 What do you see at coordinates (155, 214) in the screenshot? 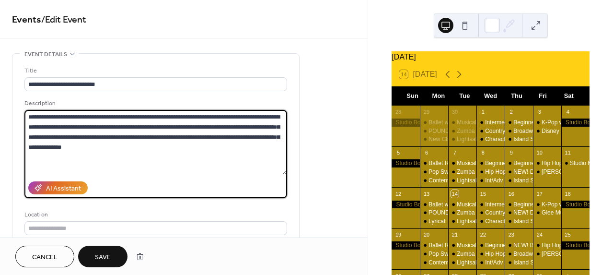
I see `div: Location` at bounding box center [155, 214].